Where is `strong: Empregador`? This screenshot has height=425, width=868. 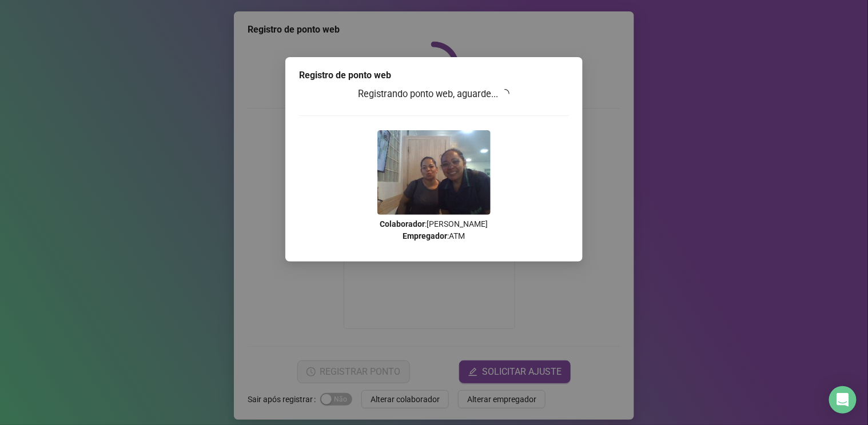 strong: Empregador is located at coordinates (425, 236).